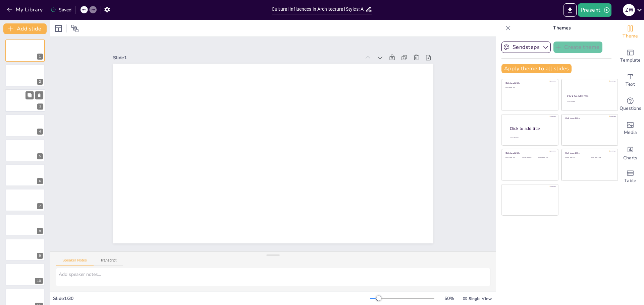  What do you see at coordinates (108, 262) in the screenshot?
I see `button: Transcript` at bounding box center [108, 262].